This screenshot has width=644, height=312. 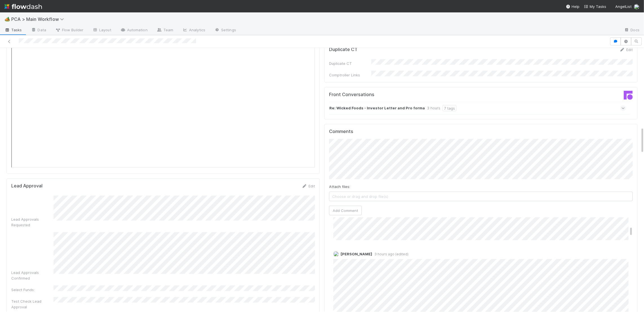 I want to click on button: Add Comment, so click(x=345, y=210).